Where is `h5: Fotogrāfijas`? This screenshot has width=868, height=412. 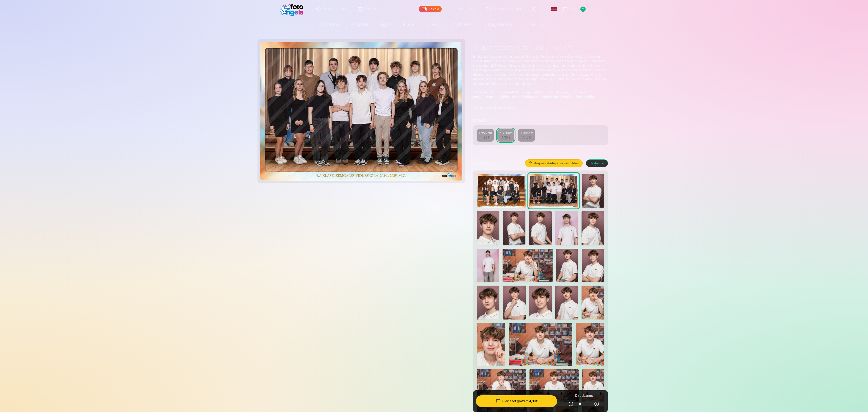
h5: Fotogrāfijas is located at coordinates (498, 163).